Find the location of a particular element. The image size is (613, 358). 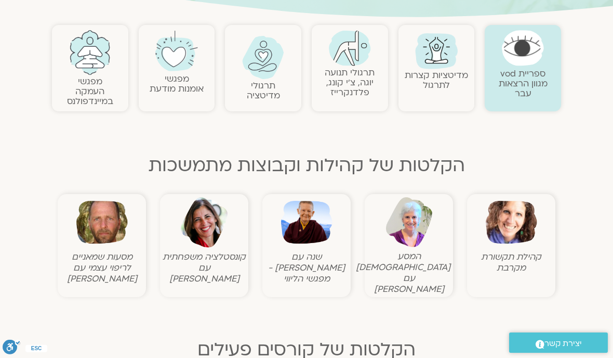

a: מפגשיאומנות מודעת is located at coordinates (177, 84).